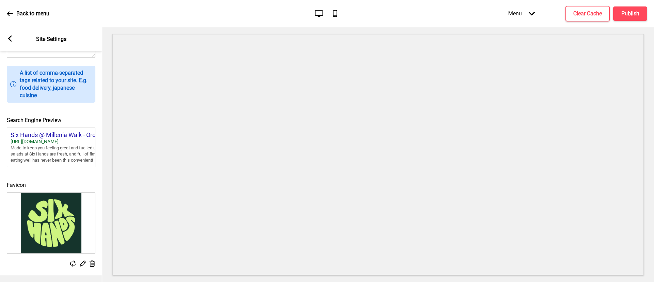  Describe the element at coordinates (521, 13) in the screenshot. I see `div: Menu` at that location.